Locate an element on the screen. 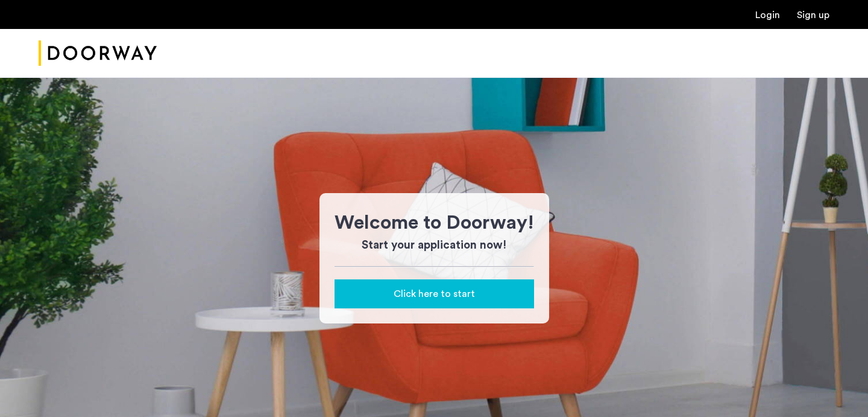 The height and width of the screenshot is (417, 868). img: logo is located at coordinates (98, 53).